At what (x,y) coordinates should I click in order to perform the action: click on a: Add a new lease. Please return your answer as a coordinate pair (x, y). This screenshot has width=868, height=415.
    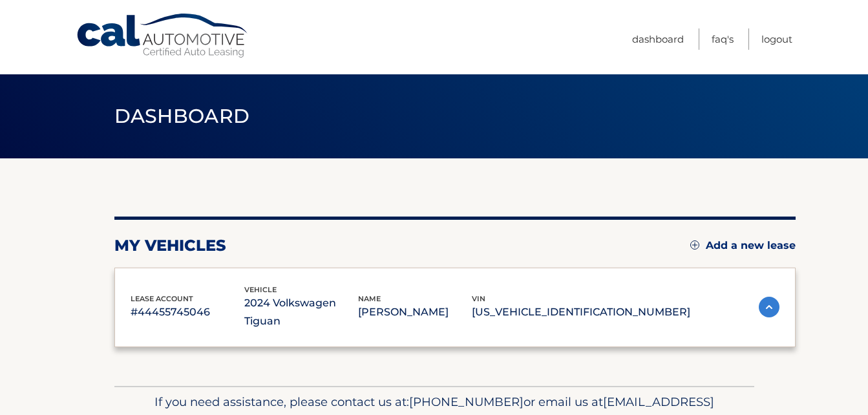
    Looking at the image, I should click on (742, 245).